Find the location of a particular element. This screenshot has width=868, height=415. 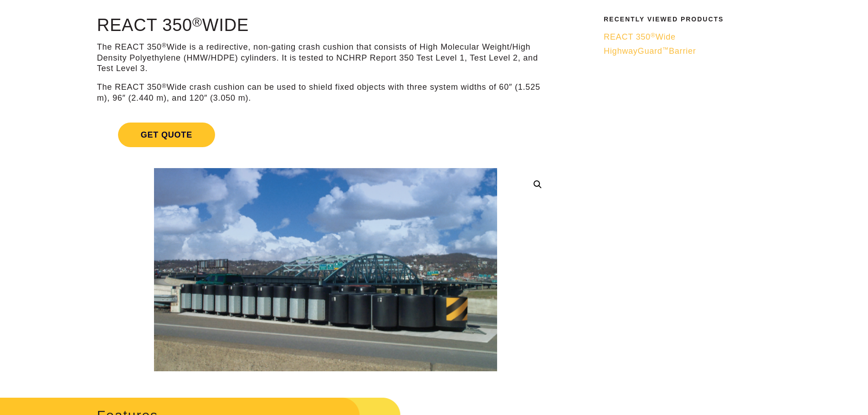

span: HighwayGuard Barrier is located at coordinates (650, 51).